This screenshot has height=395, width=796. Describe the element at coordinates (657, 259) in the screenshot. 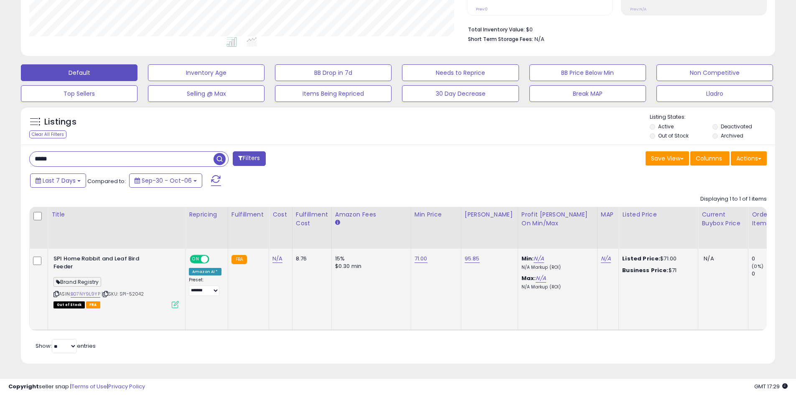

I see `div: $71.00` at that location.